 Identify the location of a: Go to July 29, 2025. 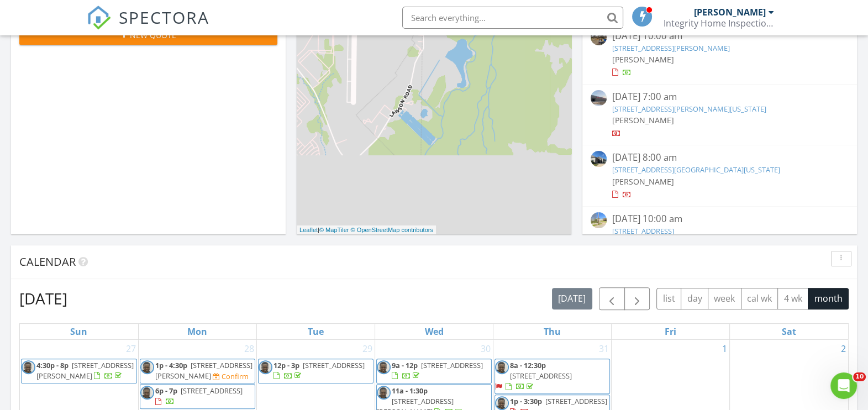
(367, 349).